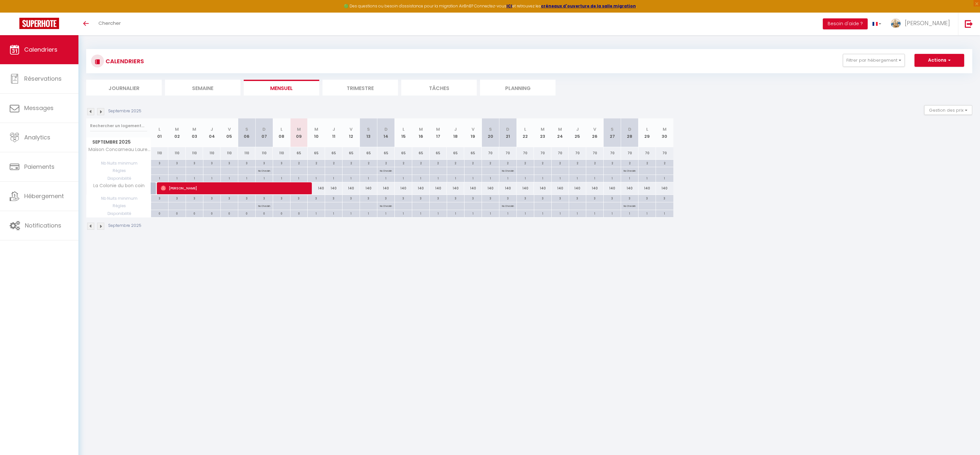 The width and height of the screenshot is (980, 455). Describe the element at coordinates (490, 129) in the screenshot. I see `abbr: S` at that location.